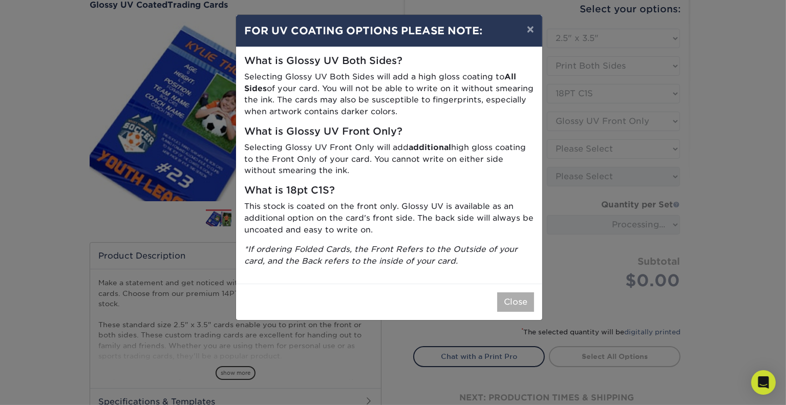 Image resolution: width=786 pixels, height=405 pixels. I want to click on strong: All Sides, so click(380, 82).